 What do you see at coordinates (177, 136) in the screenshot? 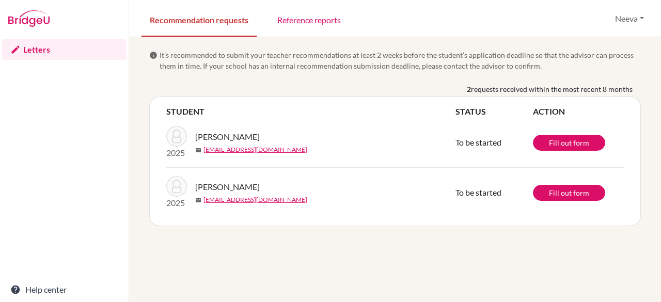
I see `img: Batas, Hardik` at bounding box center [177, 136].